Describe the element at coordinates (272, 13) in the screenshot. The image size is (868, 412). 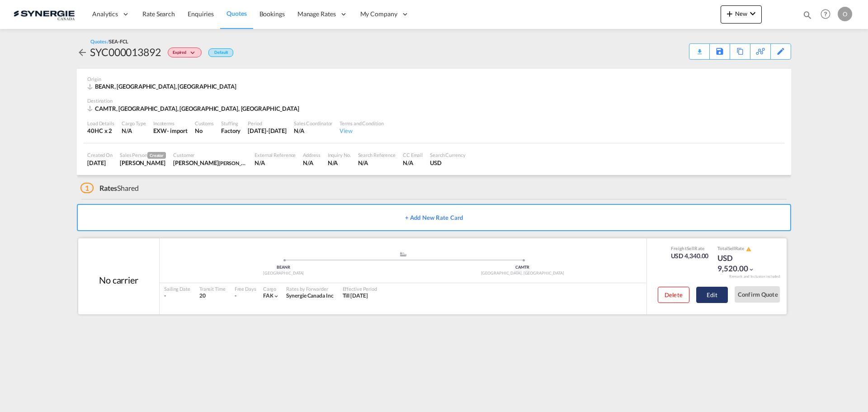
I see `span: Bookings` at that location.